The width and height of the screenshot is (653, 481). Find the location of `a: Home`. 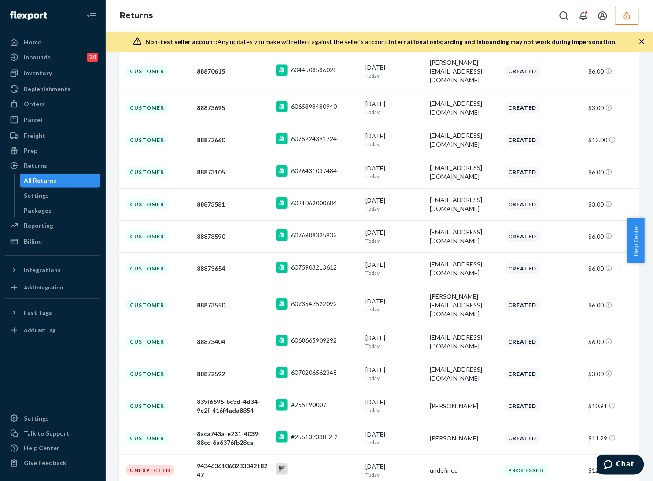

a: Home is located at coordinates (53, 42).